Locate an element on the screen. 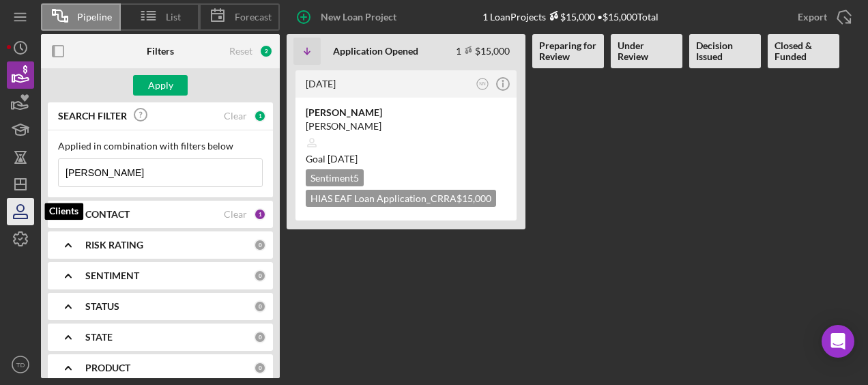 The image size is (868, 385). b: PRODUCT is located at coordinates (108, 368).